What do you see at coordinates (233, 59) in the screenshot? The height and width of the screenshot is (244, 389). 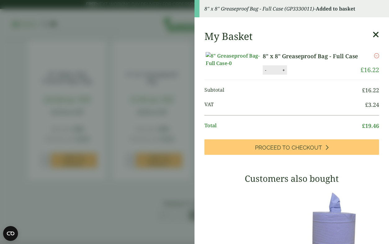 I see `img: 8" Greaseproof Bag-Full Case-0` at bounding box center [233, 59].